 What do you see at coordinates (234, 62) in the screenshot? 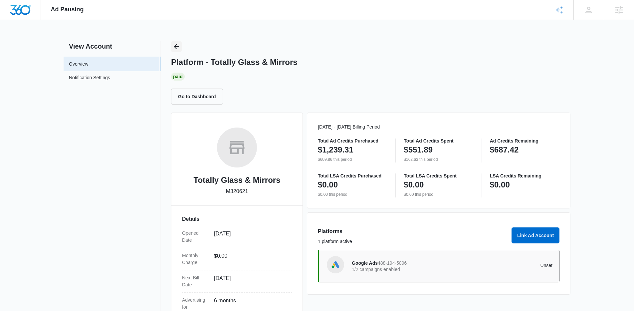
I see `h1: Platform - Totally Glass & Mirrors` at bounding box center [234, 62].